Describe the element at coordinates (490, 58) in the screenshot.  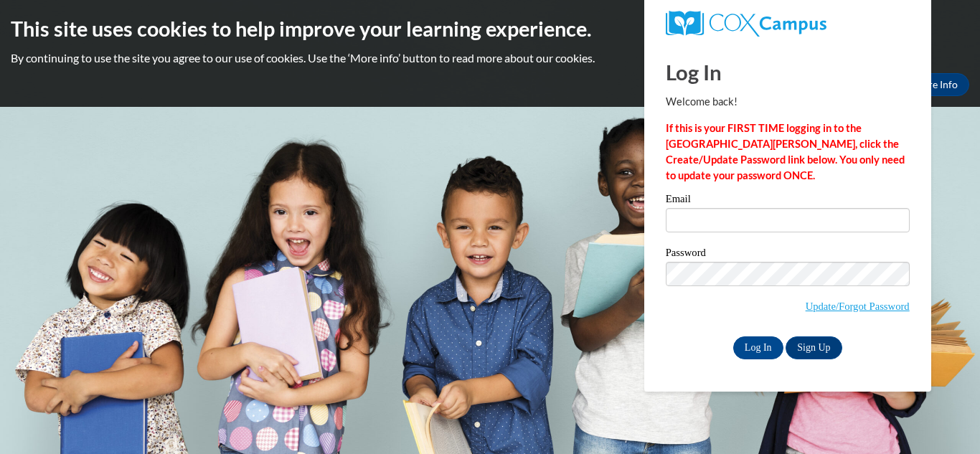
I see `p: By continuing to use the site you agree to our use of cookies. Use the ‘More info’ button to read...` at that location.